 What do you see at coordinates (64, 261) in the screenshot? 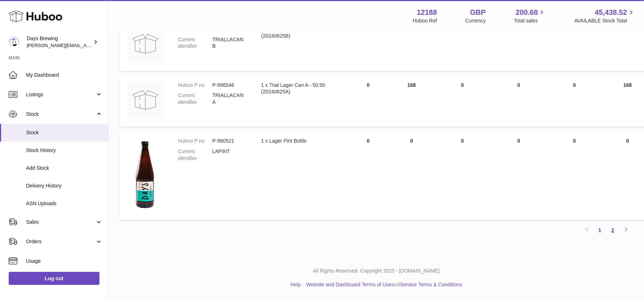
I see `span: Usage` at bounding box center [64, 261].